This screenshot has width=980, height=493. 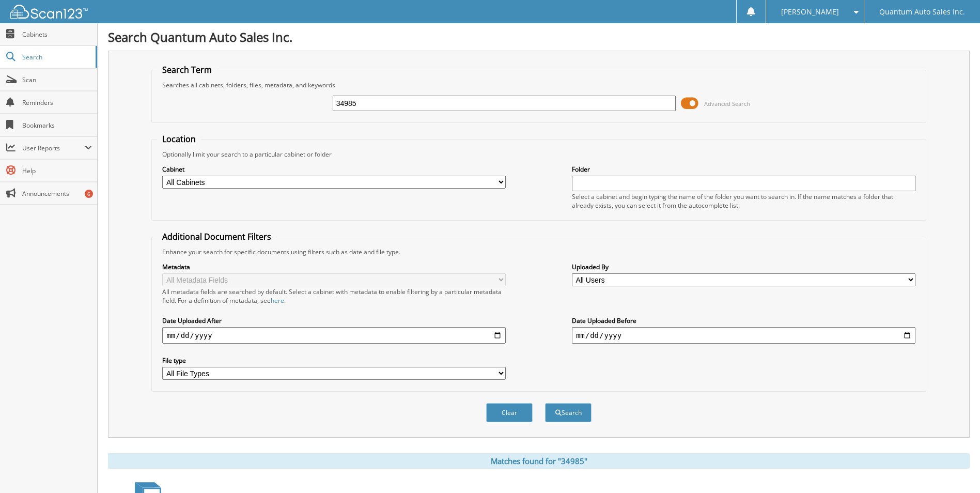 What do you see at coordinates (743, 169) in the screenshot?
I see `label: Folder` at bounding box center [743, 169].